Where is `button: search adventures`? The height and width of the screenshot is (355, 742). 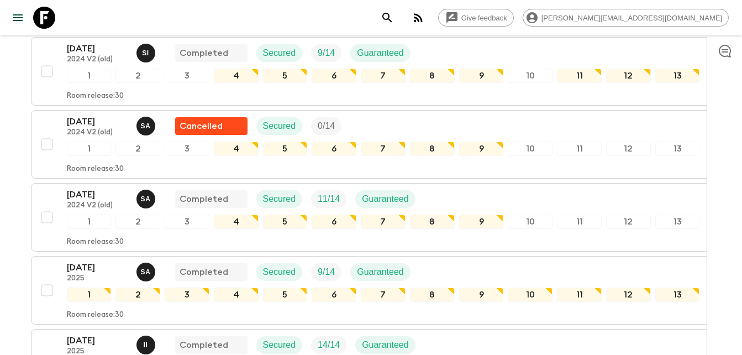
button: search adventures is located at coordinates (387, 18).